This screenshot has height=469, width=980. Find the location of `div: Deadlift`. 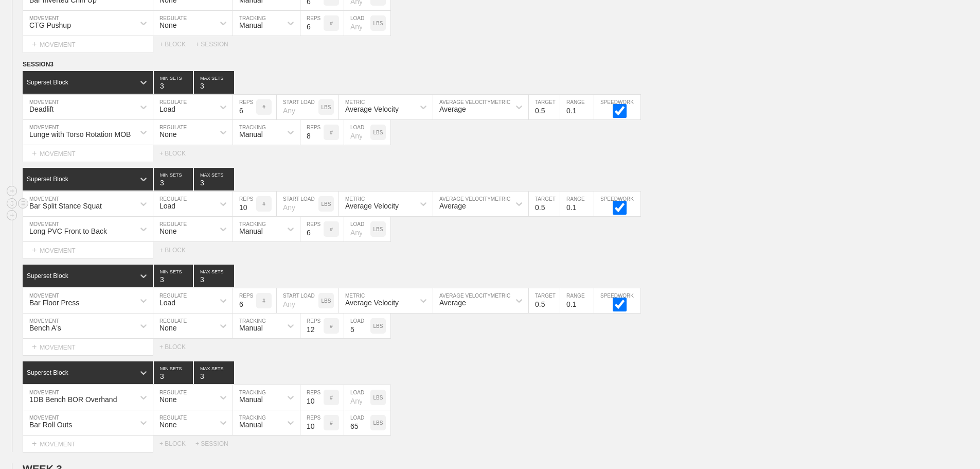

div: Deadlift is located at coordinates (41, 109).